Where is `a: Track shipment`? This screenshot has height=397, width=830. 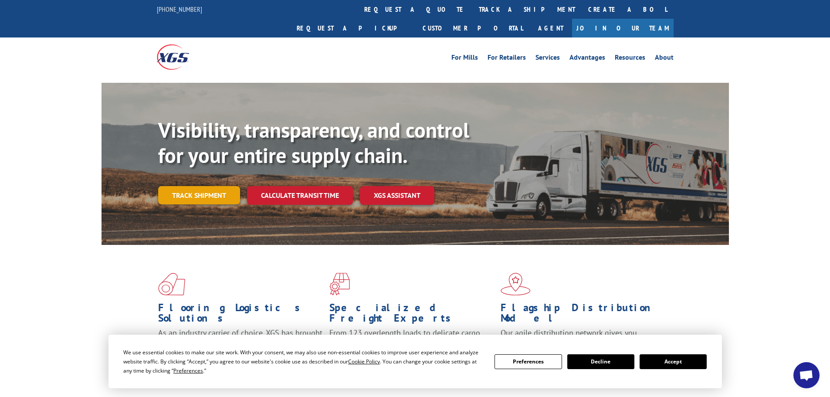 a: Track shipment is located at coordinates (199, 195).